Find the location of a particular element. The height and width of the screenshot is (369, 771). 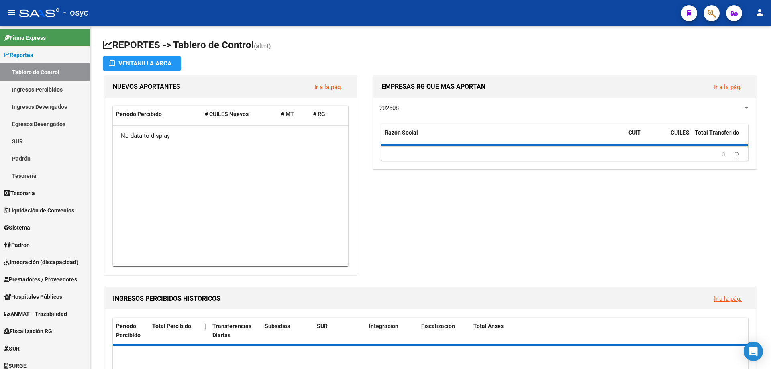

span: ANMAT - Trazabilidad is located at coordinates (35, 314).